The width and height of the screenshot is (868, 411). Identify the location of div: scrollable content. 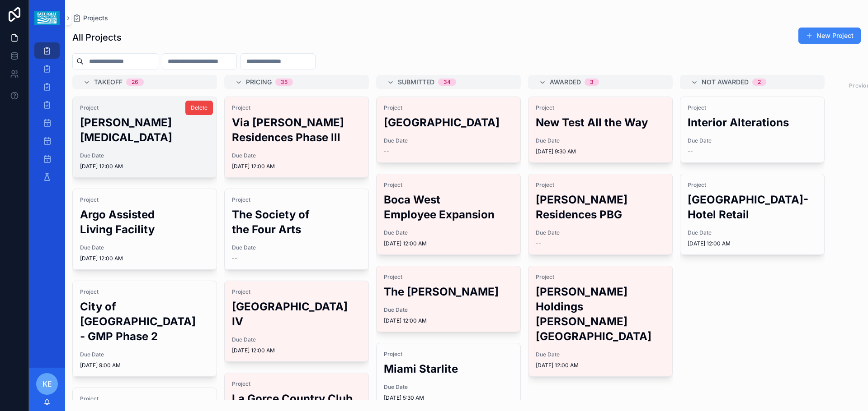
(47, 116).